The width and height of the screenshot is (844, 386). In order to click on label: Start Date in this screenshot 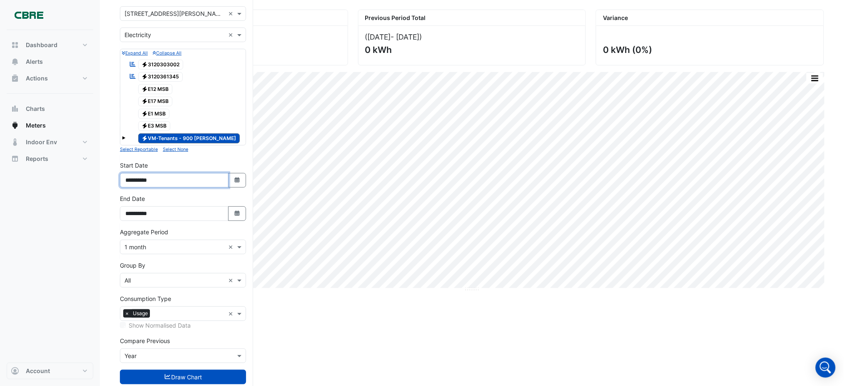, I will do `click(134, 165)`.